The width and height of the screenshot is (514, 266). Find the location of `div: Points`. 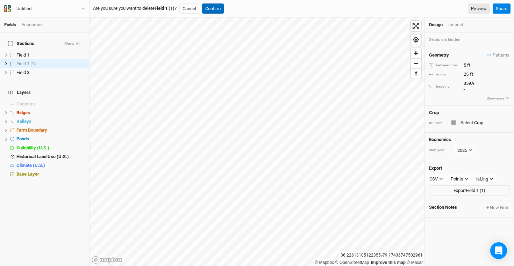

div: Points is located at coordinates (457, 179).